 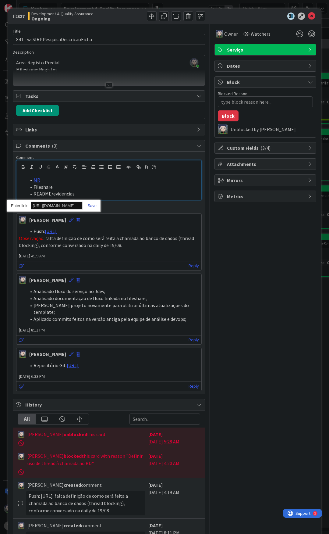 I want to click on input: https://quilljs.com, so click(x=57, y=205).